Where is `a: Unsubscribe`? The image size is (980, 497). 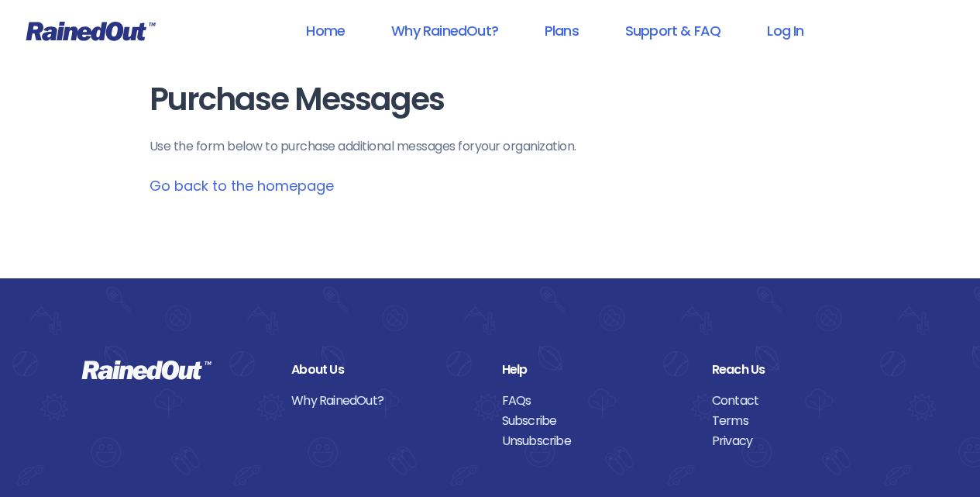
a: Unsubscribe is located at coordinates (595, 441).